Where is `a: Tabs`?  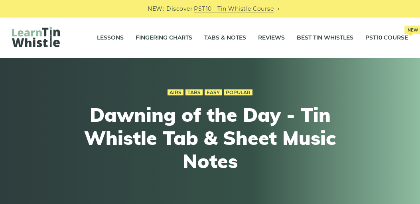 a: Tabs is located at coordinates (194, 93).